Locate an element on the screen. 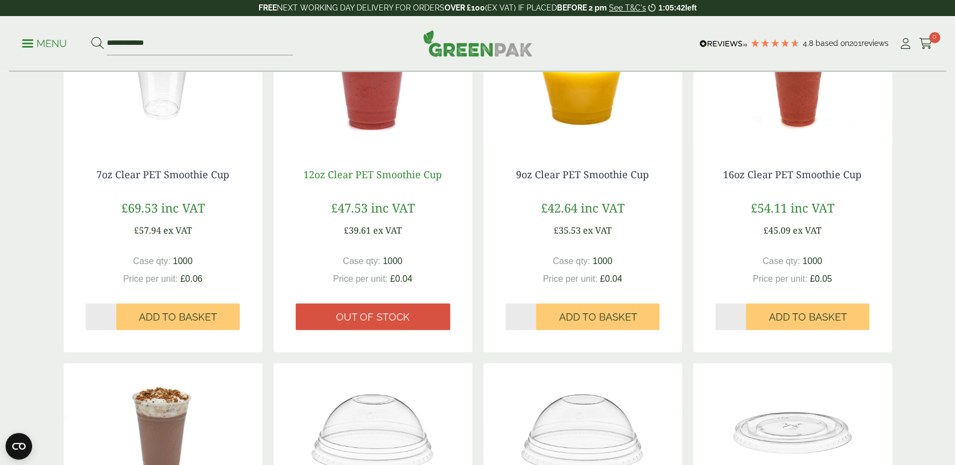 This screenshot has width=955, height=465. span: reviews is located at coordinates (875, 43).